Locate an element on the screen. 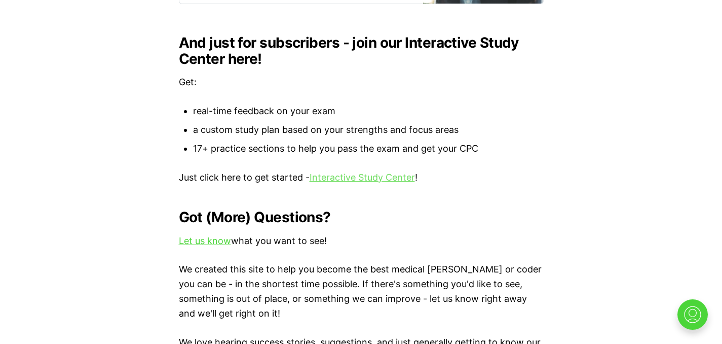 Image resolution: width=722 pixels, height=344 pixels. p: Just click here to get started - ! is located at coordinates (361, 177).